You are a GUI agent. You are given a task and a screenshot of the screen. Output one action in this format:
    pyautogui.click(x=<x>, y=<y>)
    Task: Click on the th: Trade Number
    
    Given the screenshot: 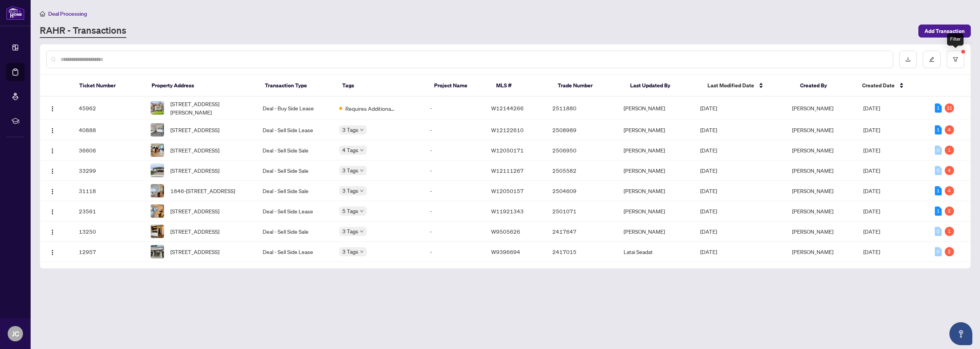 What is the action you would take?
    pyautogui.click(x=588, y=86)
    